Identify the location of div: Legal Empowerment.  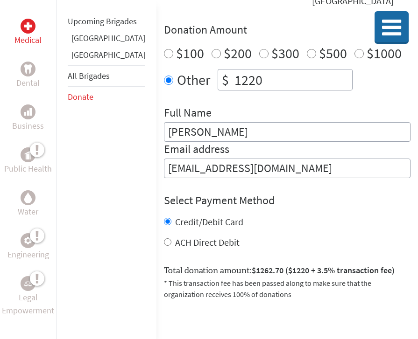
(28, 284).